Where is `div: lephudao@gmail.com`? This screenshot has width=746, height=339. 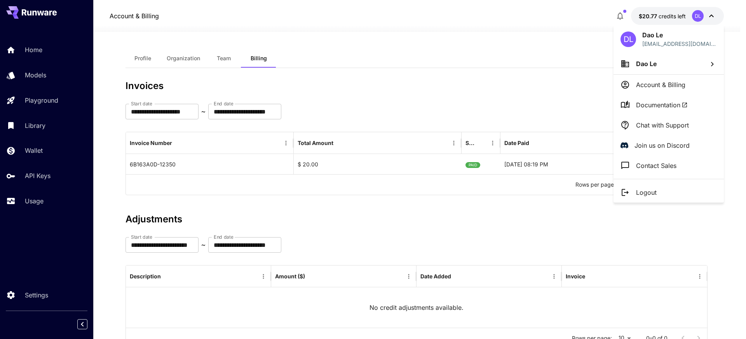 div: lephudao@gmail.com is located at coordinates (680, 44).